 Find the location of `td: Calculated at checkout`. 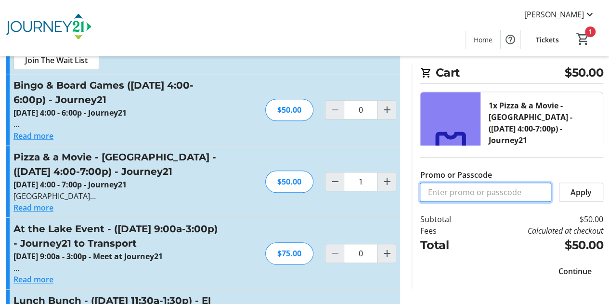

td: Calculated at checkout is located at coordinates (538, 230).